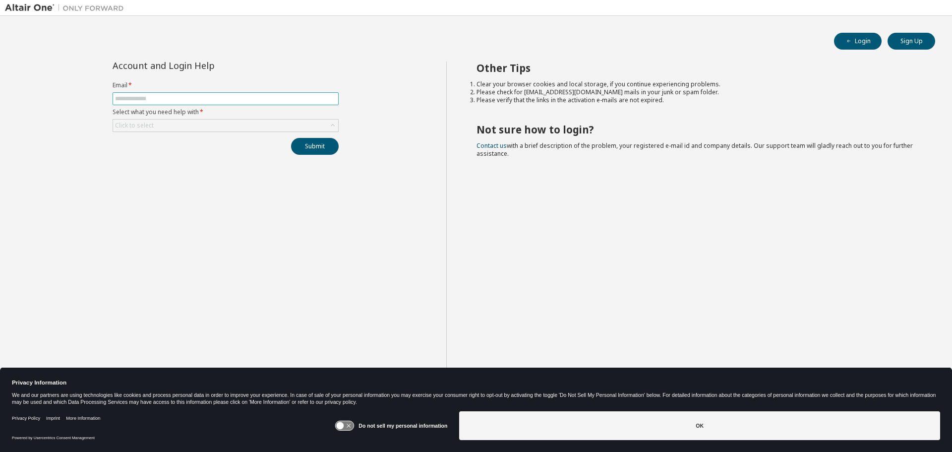 Image resolution: width=952 pixels, height=452 pixels. I want to click on button: Submit, so click(315, 146).